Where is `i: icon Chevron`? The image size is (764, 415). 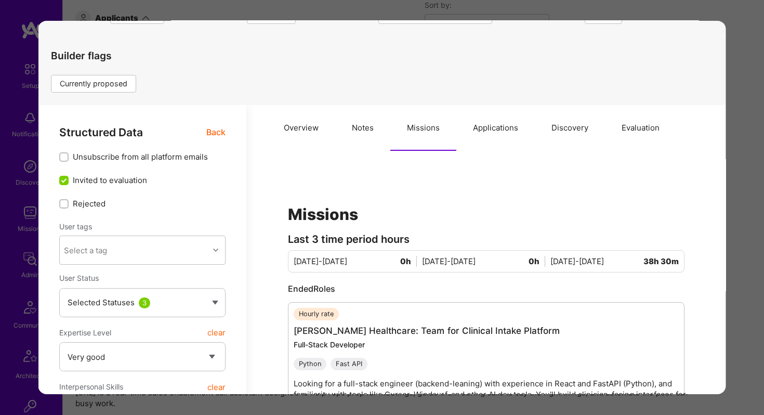 i: icon Chevron is located at coordinates (216, 251).